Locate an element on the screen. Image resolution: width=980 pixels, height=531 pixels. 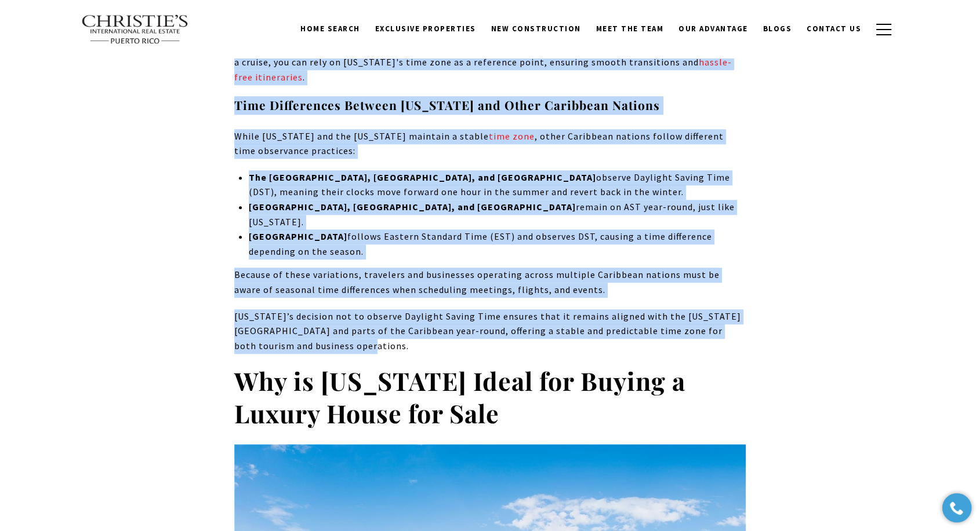
span: New Construction is located at coordinates (536, 29).